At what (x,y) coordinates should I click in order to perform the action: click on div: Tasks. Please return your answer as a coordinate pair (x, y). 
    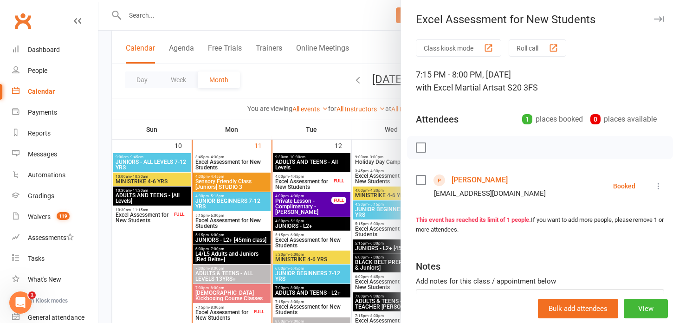
    Looking at the image, I should click on (36, 259).